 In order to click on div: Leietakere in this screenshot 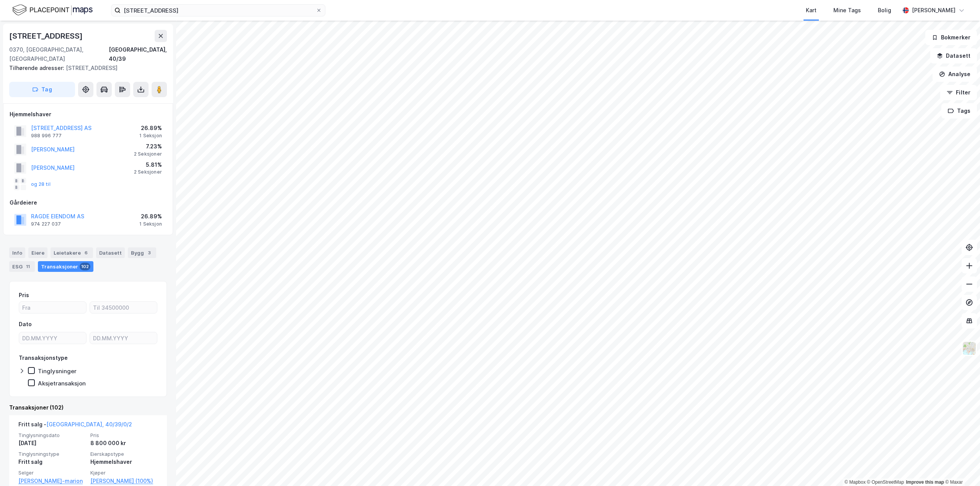, I will do `click(72, 253)`.